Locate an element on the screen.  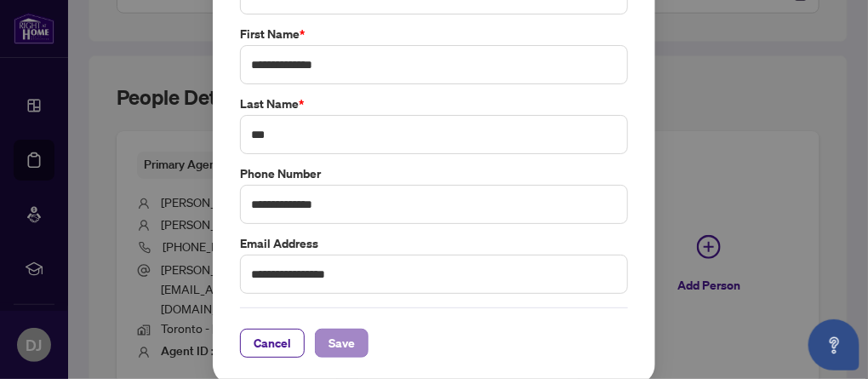
label: Email Address is located at coordinates (434, 244).